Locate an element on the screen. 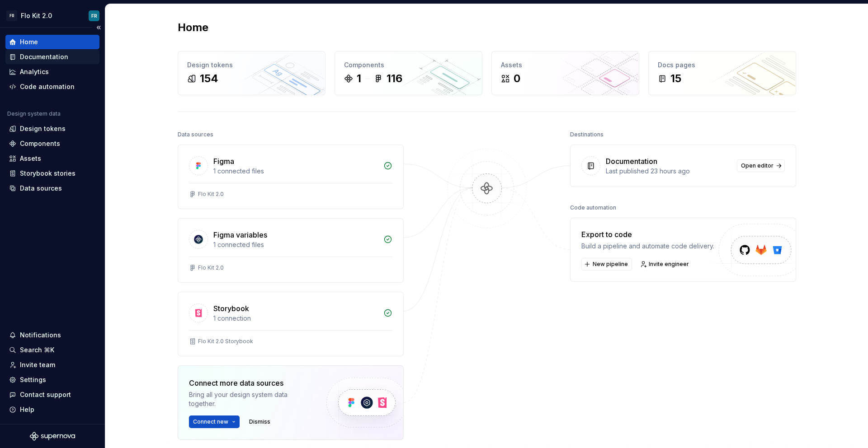 This screenshot has height=448, width=868. div: Search ⌘K is located at coordinates (37, 350).